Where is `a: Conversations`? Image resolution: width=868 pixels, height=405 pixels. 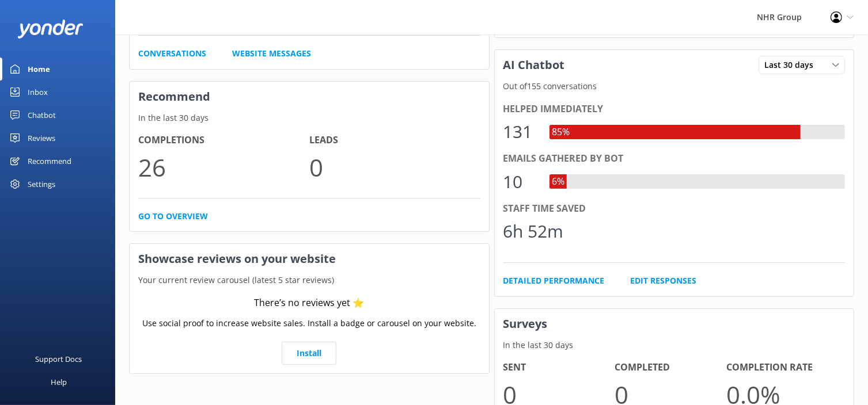
a: Conversations is located at coordinates (172, 53).